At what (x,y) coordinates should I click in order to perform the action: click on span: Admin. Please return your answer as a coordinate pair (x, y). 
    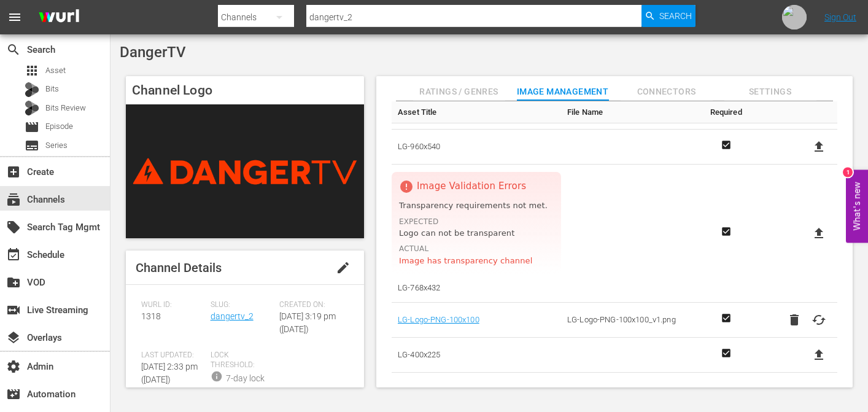
    Looking at the image, I should click on (14, 366).